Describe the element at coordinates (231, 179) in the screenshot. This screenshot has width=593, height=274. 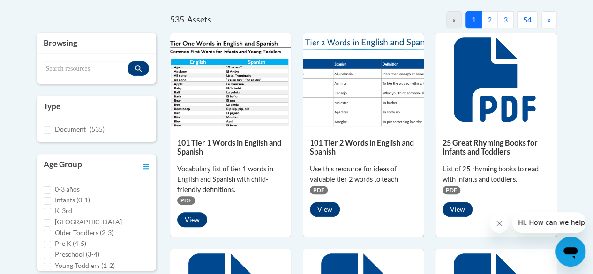
I see `div: Vocabulary list of tier 1 words in English and Spanish with child-friendly definitions.` at that location.